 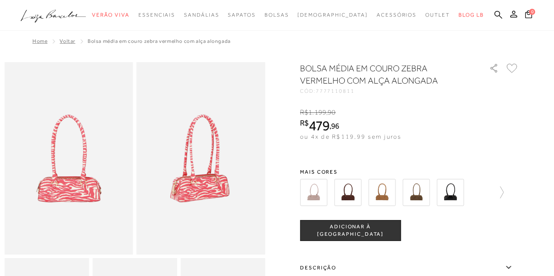 What do you see at coordinates (241, 15) in the screenshot?
I see `span: Sapatos` at bounding box center [241, 15].